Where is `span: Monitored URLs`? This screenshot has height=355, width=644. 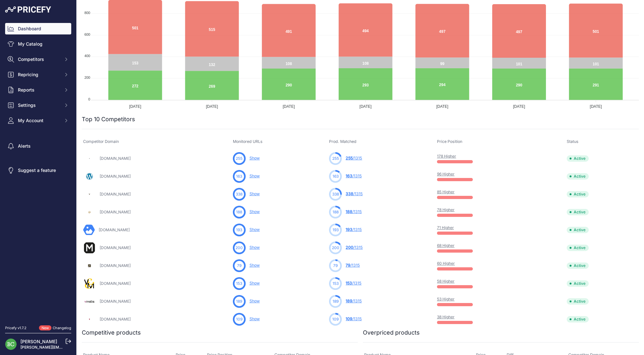
span: Monitored URLs is located at coordinates (247, 141).